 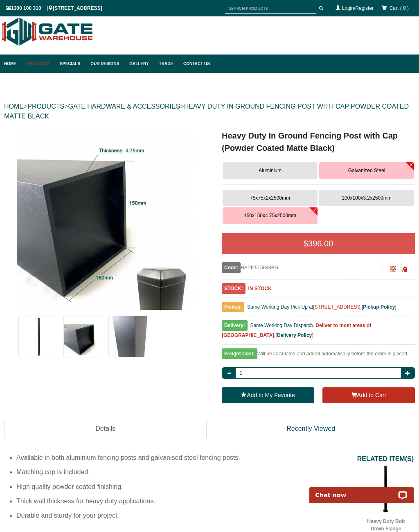 I want to click on span: Freight Cost:, so click(x=240, y=354).